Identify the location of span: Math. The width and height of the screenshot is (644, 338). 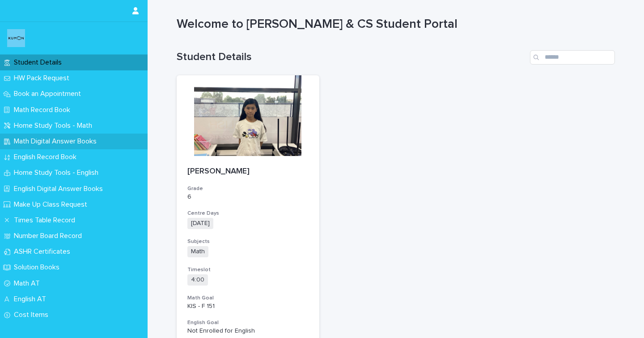
(198, 251).